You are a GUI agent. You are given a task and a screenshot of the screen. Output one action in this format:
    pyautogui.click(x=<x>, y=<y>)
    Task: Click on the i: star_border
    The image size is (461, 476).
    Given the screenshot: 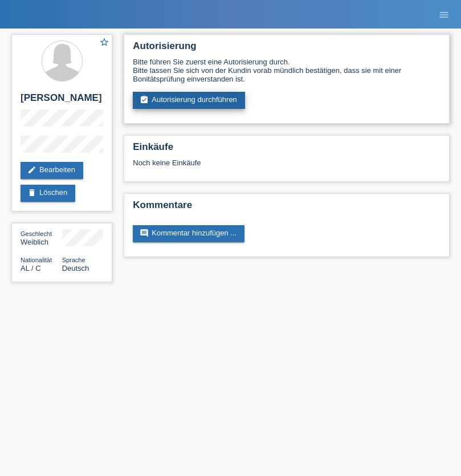 What is the action you would take?
    pyautogui.click(x=105, y=42)
    